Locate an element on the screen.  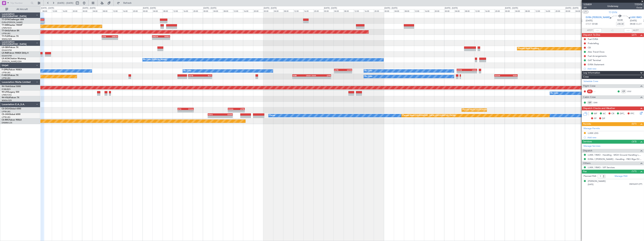
a: Schedule Crew is located at coordinates (590, 81).